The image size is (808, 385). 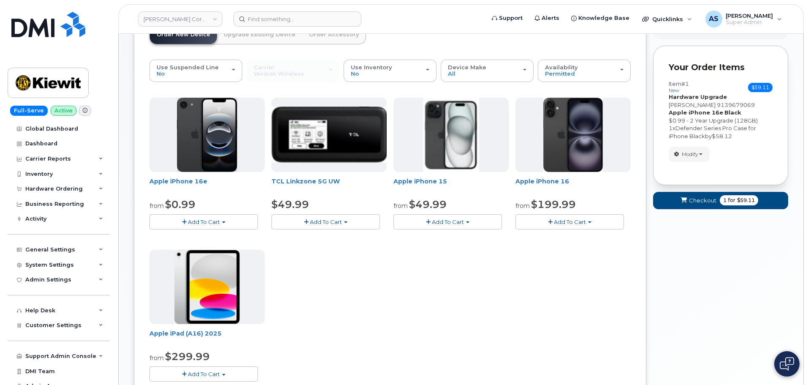 I want to click on img: linkzone5g.png, so click(x=329, y=134).